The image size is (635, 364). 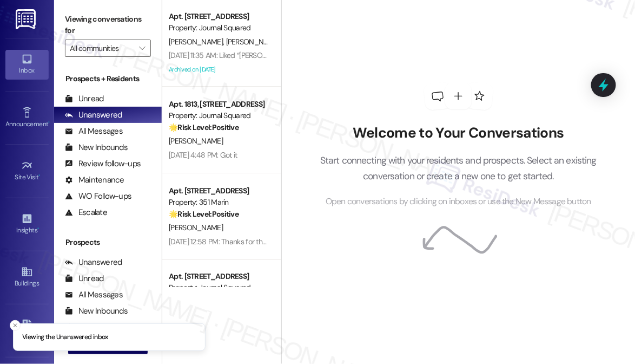 What do you see at coordinates (108, 242) in the screenshot?
I see `div: Prospects` at bounding box center [108, 242].